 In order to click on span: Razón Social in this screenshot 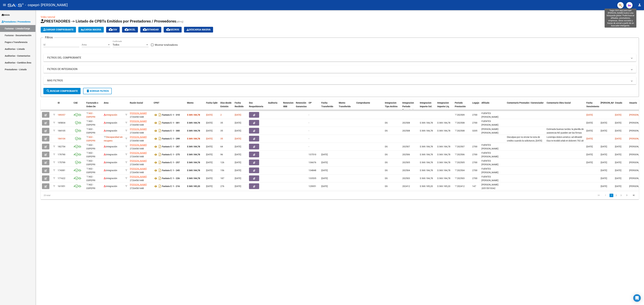, I will do `click(136, 103)`.